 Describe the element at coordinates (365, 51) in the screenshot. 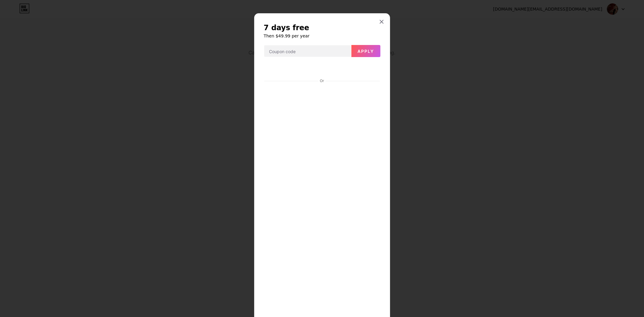

I see `span: Apply` at that location.